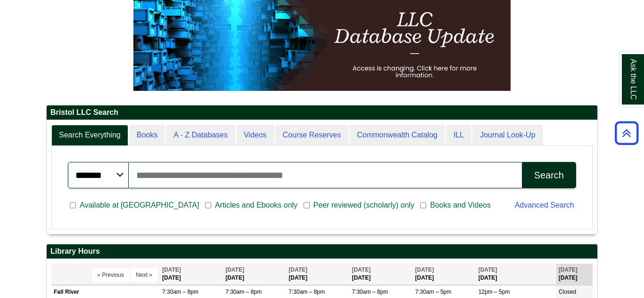  Describe the element at coordinates (549, 175) in the screenshot. I see `div: Search` at that location.